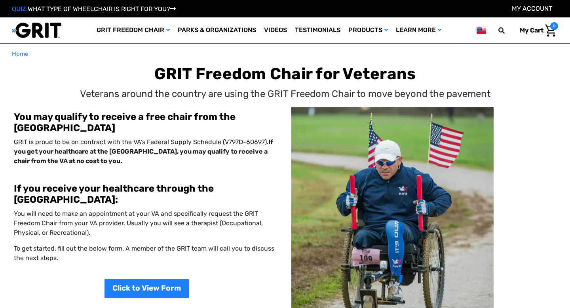 This screenshot has height=308, width=570. What do you see at coordinates (508, 30) in the screenshot?
I see `input: Search` at bounding box center [508, 30].